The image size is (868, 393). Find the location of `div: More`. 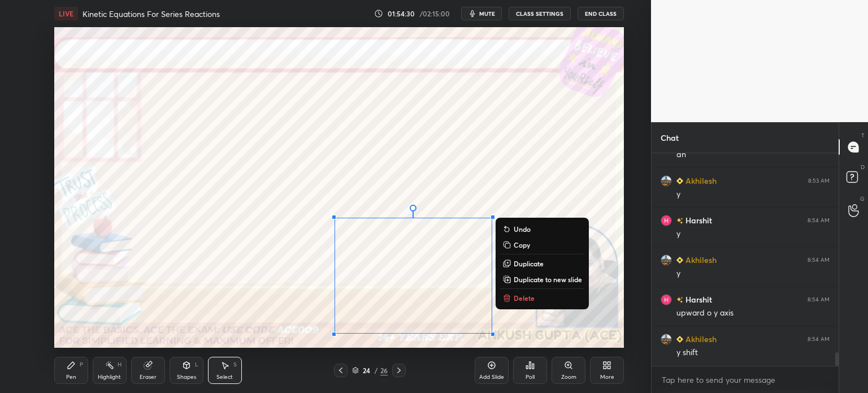

div: More is located at coordinates (607, 378).